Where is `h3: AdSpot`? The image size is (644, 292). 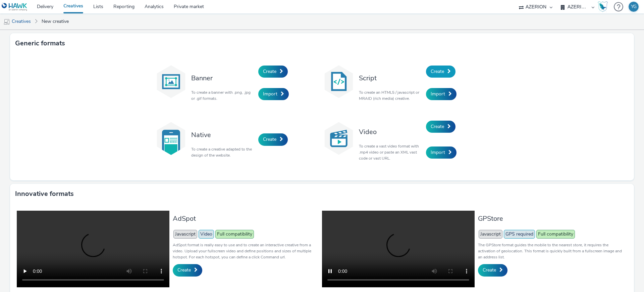 h3: AdSpot is located at coordinates (245, 218).